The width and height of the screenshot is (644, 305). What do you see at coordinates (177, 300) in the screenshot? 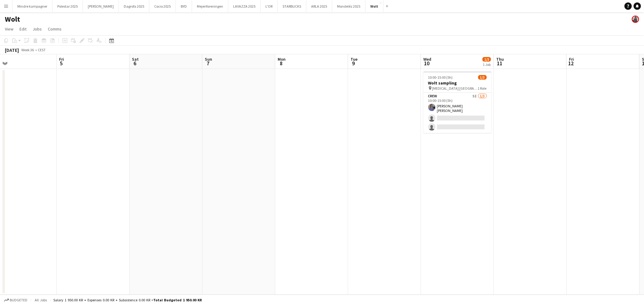
I see `span: Total Budgeted 1 950.00 KR` at bounding box center [177, 300].